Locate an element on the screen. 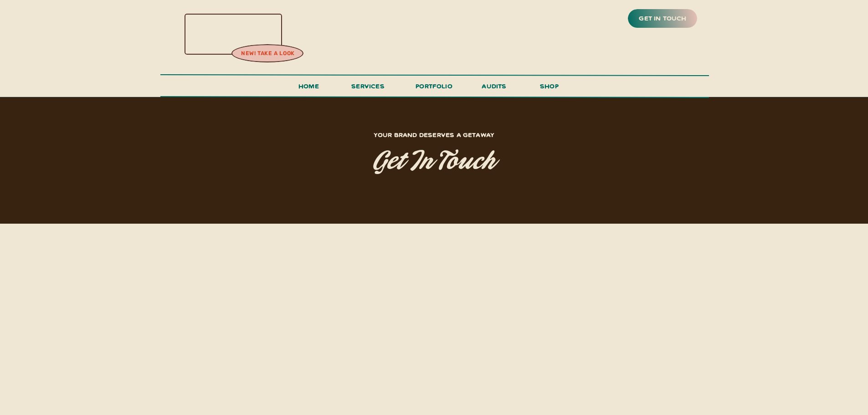  h3: shop is located at coordinates (549, 88).